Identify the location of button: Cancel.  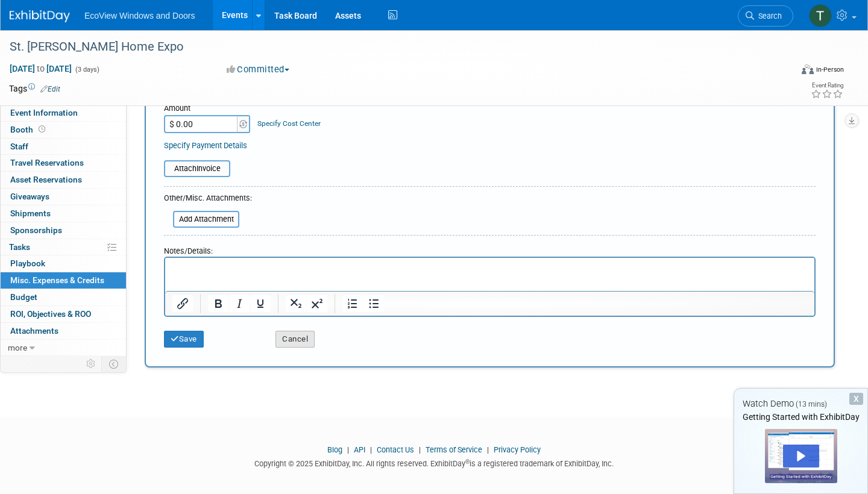
(295, 339).